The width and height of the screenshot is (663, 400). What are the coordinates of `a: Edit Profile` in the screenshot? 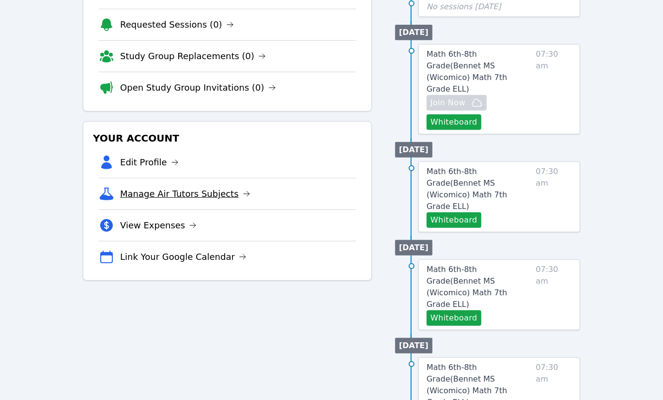 It's located at (149, 162).